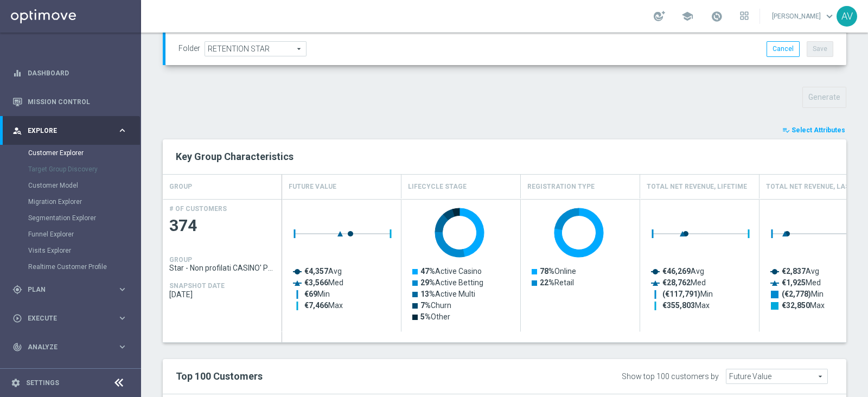 The image size is (868, 397). Describe the element at coordinates (783, 49) in the screenshot. I see `button: Cancel` at that location.